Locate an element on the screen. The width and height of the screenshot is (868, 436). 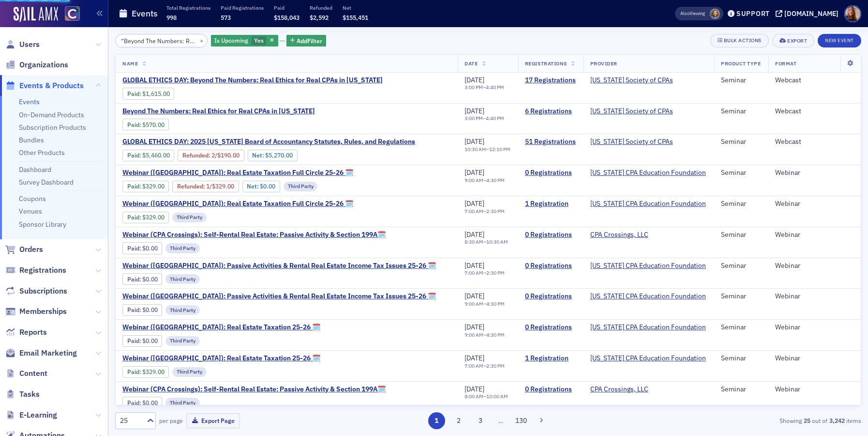
a: Dashboard is located at coordinates (35, 170).